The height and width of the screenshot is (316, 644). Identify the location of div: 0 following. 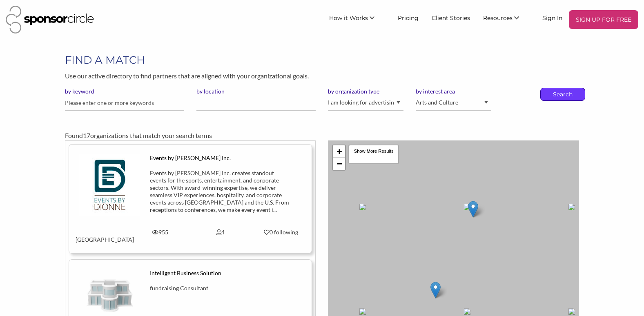
(281, 232).